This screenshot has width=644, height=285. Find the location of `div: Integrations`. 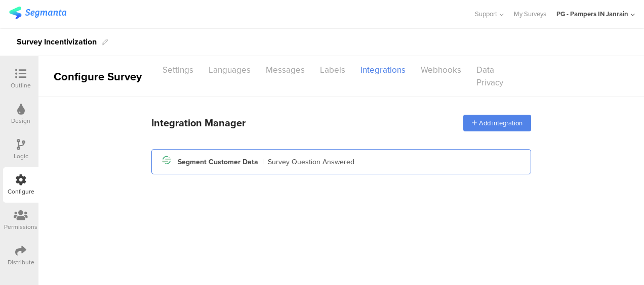

div: Integrations is located at coordinates (383, 70).